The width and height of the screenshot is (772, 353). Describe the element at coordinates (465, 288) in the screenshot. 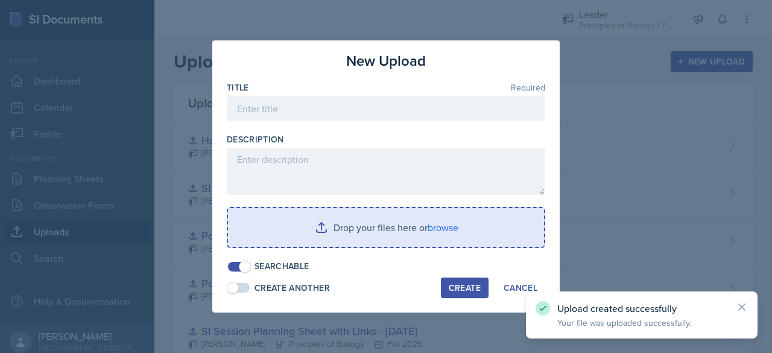

I see `button: Create` at that location.